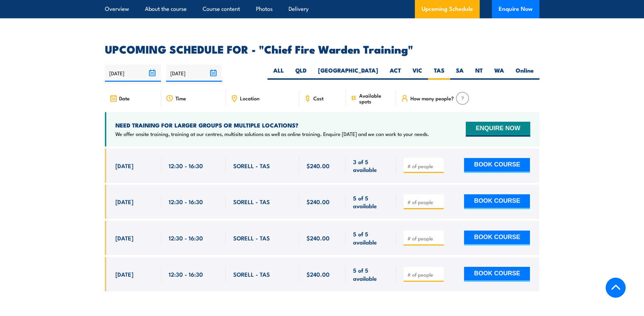 This screenshot has width=644, height=316. What do you see at coordinates (194, 73) in the screenshot?
I see `input: To date` at bounding box center [194, 73].